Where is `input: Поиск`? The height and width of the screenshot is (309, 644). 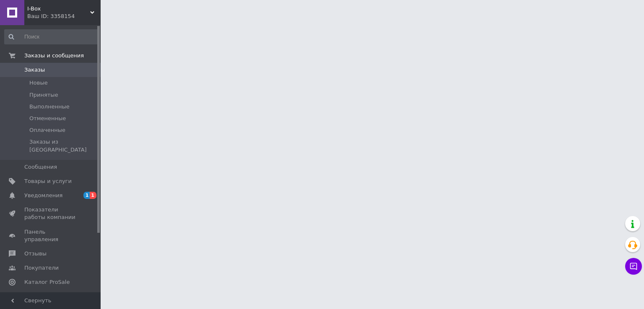 input: Поиск is located at coordinates (51, 37).